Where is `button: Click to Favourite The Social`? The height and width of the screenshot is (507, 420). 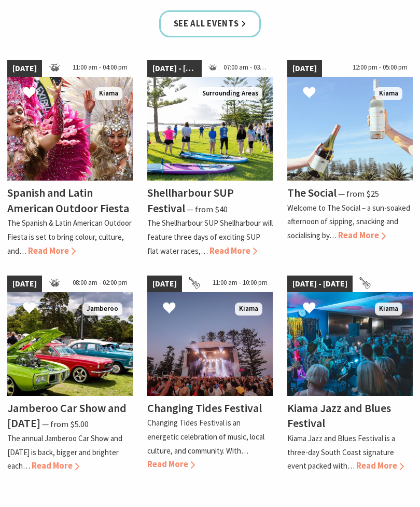 button: Click to Favourite The Social is located at coordinates (309, 93).